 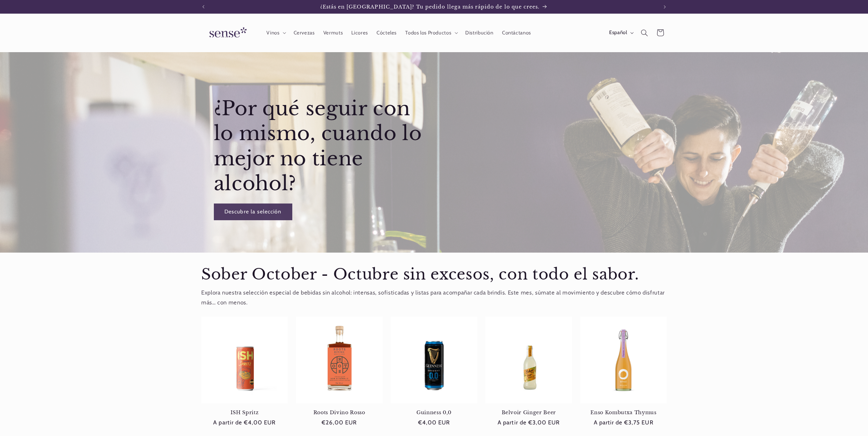 I want to click on span: Cervezas, so click(x=304, y=32).